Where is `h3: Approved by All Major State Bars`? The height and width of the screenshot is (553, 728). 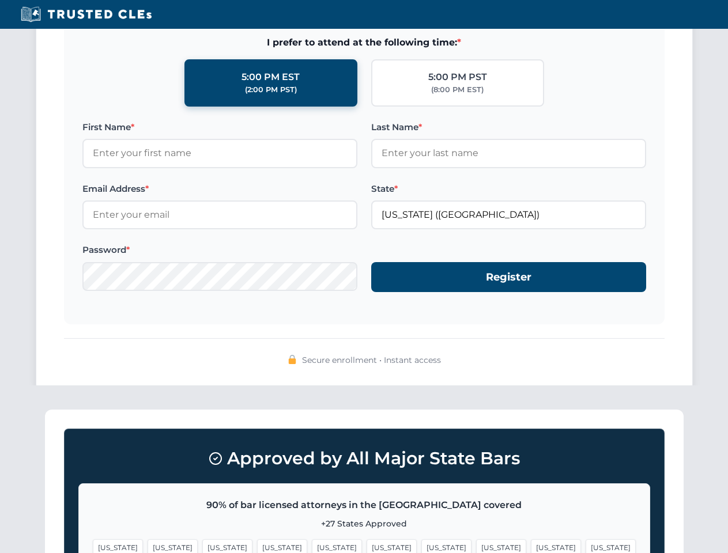
h3: Approved by All Major State Bars is located at coordinates (364, 459).